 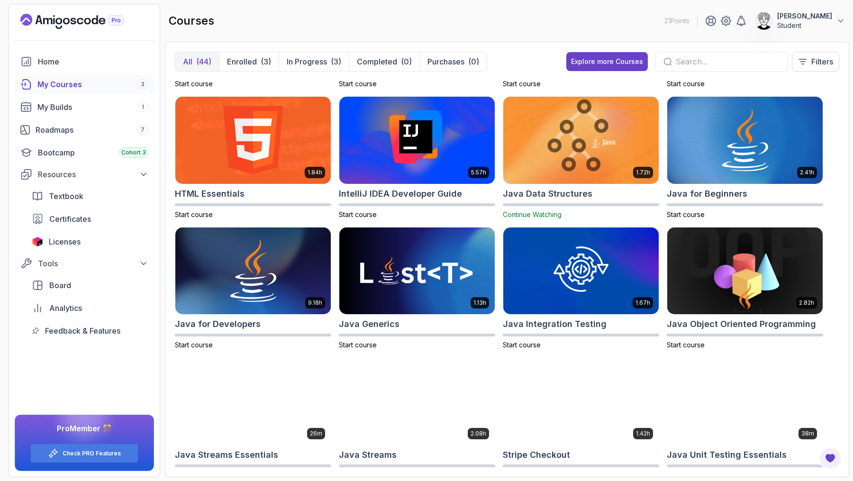 I want to click on span: Feedback & Features, so click(x=82, y=331).